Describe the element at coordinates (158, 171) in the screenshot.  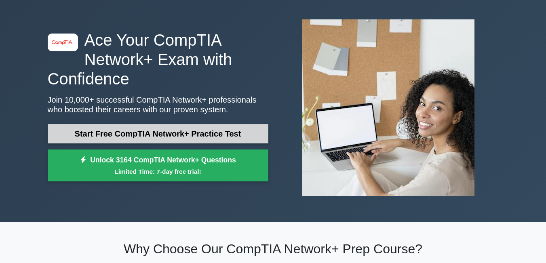
I see `small: Limited Time: 7-day free trial!` at that location.